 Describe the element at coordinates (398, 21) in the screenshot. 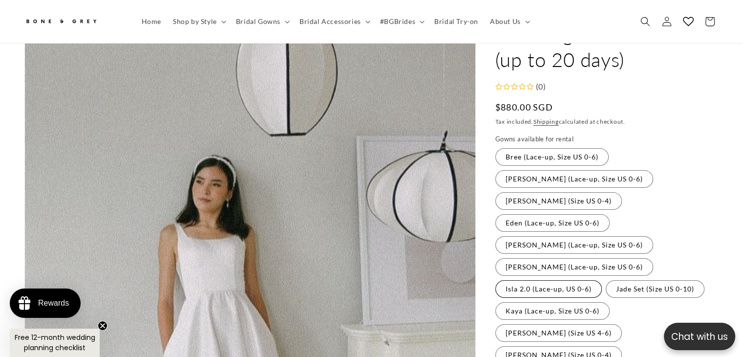

I see `span: #BGBrides` at that location.